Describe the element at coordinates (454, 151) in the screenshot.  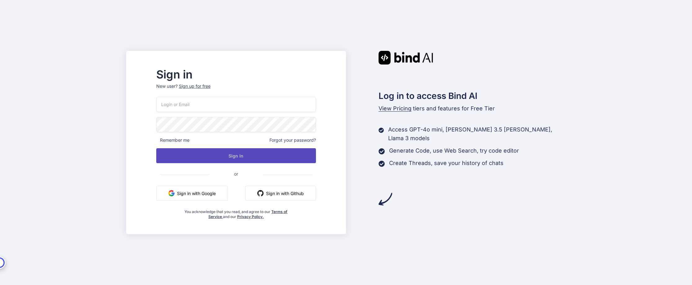
I see `p: Generate Code, use Web Search, try code editor` at that location.